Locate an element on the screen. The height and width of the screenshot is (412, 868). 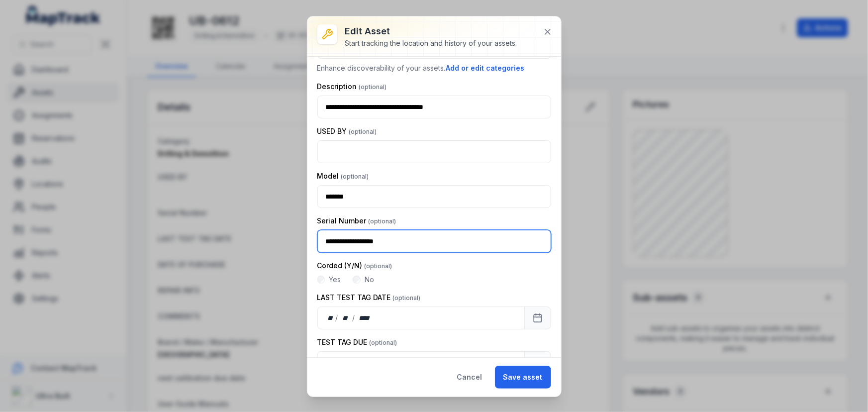
h3: Edit asset is located at coordinates (431, 31).